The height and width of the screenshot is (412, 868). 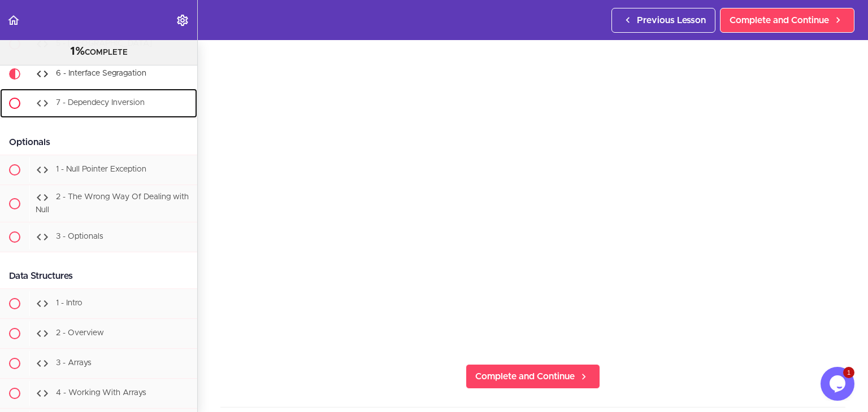 I want to click on span: 3 - Arrays, so click(x=73, y=363).